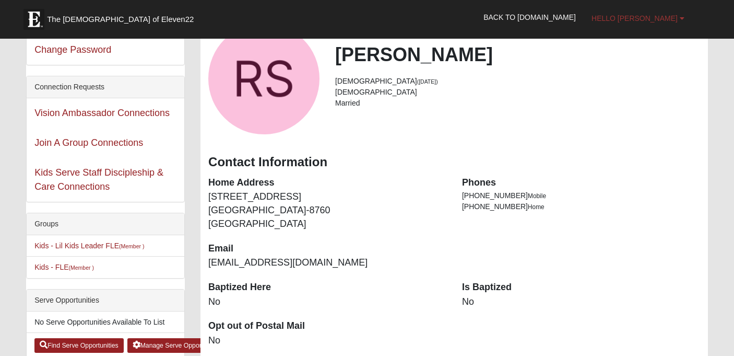  What do you see at coordinates (537, 207) in the screenshot?
I see `span: Home` at bounding box center [537, 207].